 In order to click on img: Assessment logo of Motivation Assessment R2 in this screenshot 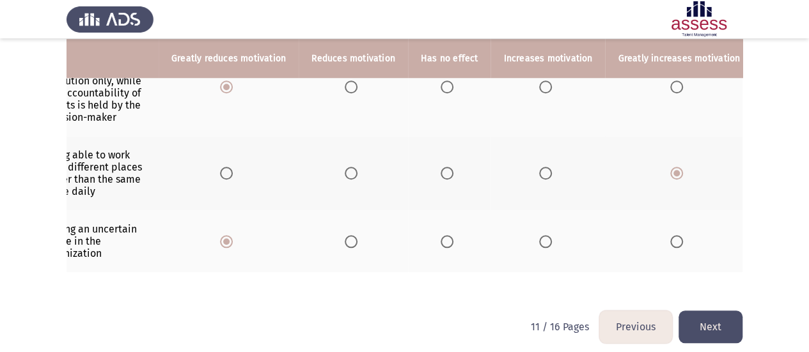, I will do `click(699, 19)`.